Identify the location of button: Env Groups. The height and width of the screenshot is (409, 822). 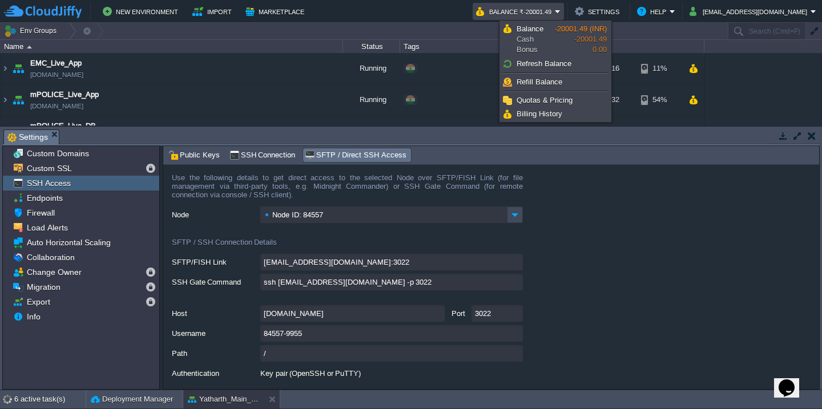
(32, 31).